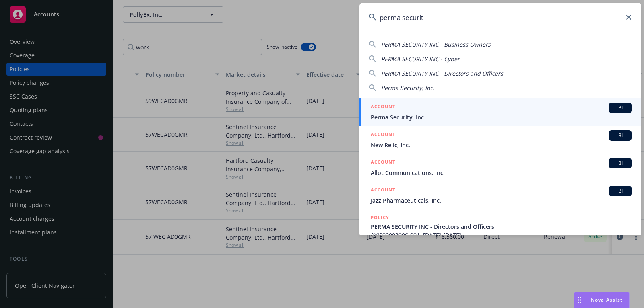  What do you see at coordinates (500, 139) in the screenshot?
I see `a: ACCOUNTBINew Relic, Inc.` at bounding box center [500, 139].